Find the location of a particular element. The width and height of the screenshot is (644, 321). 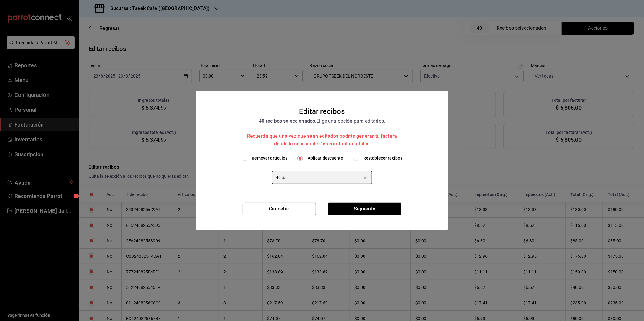

button: Siguiente is located at coordinates (365, 209).